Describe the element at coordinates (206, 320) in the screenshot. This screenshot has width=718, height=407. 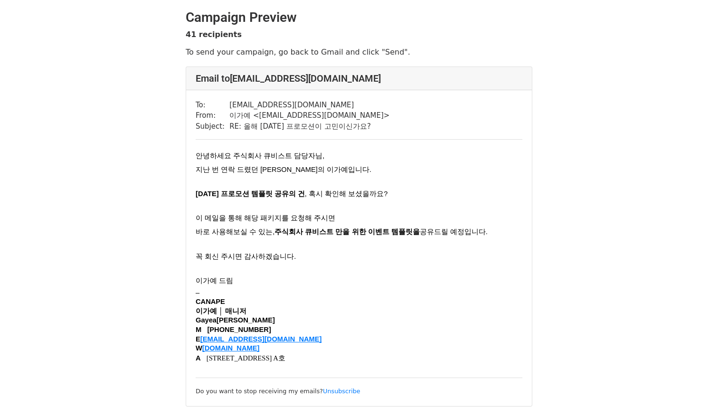
I see `span: Gayea` at that location.